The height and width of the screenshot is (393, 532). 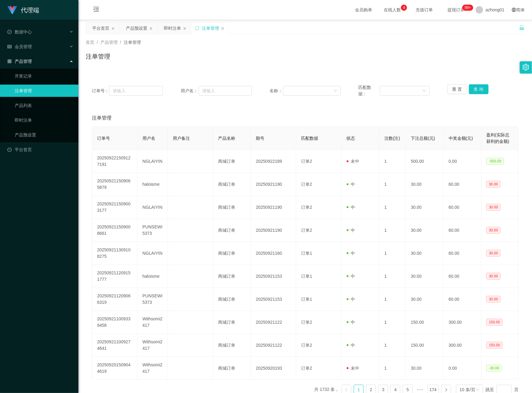 I want to click on span: 匹配数据：, so click(x=369, y=91).